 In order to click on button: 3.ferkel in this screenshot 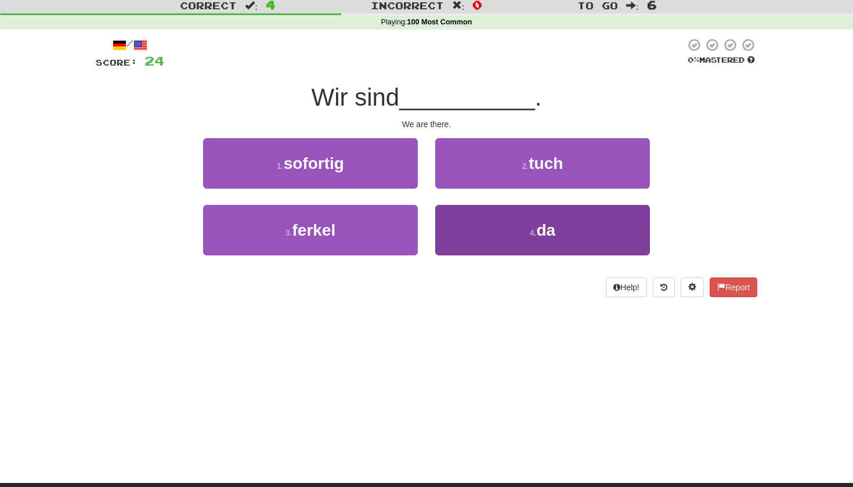, I will do `click(310, 230)`.